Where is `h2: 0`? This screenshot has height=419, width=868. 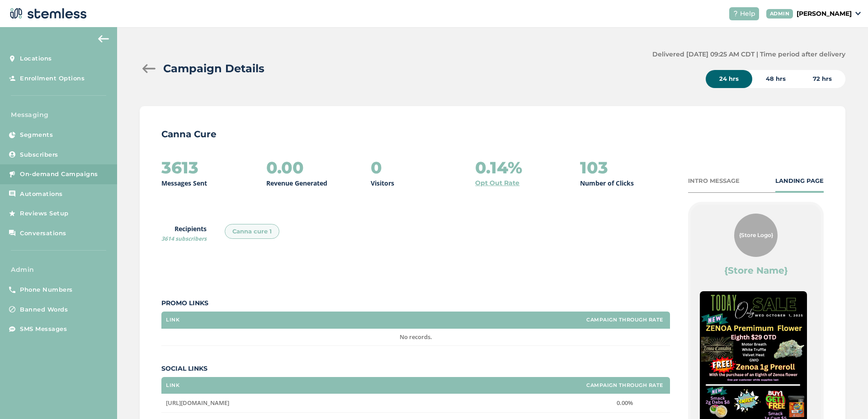 h2: 0 is located at coordinates (376, 167).